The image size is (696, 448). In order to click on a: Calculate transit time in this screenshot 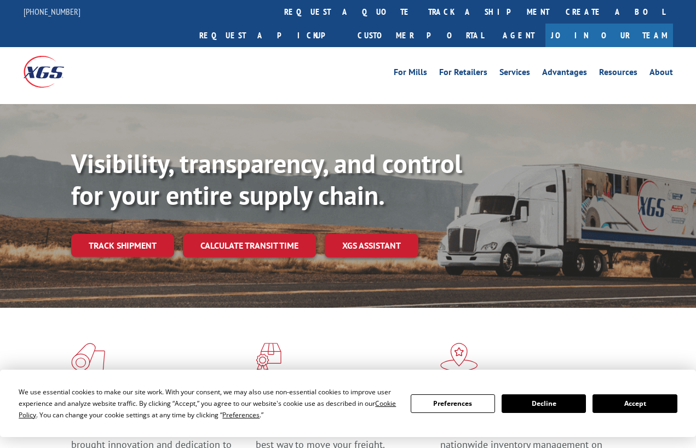, I will do `click(249, 245)`.